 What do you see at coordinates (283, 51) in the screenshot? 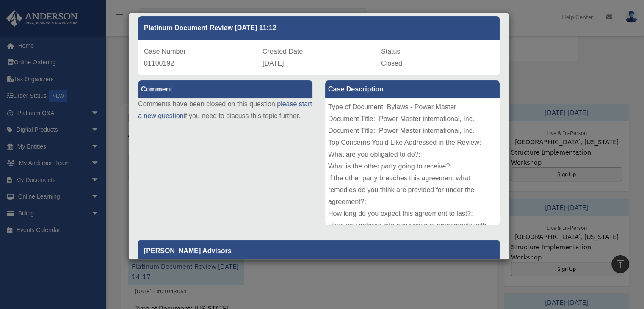
I see `span: Created Date` at bounding box center [283, 51].